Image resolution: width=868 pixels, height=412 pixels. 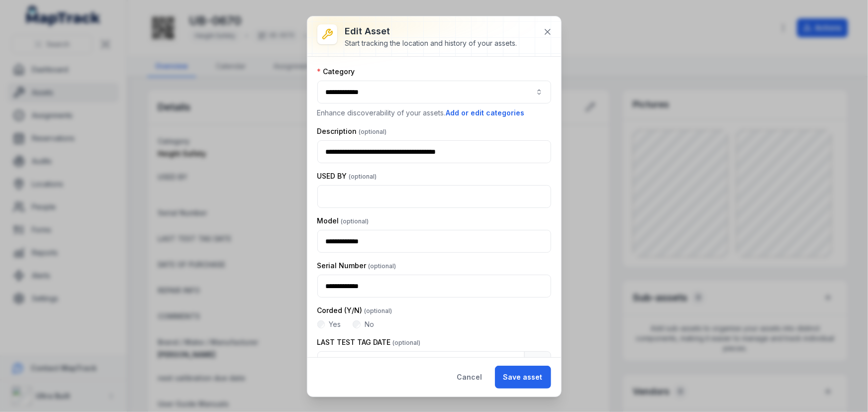 What do you see at coordinates (352, 131) in the screenshot?
I see `label: Description` at bounding box center [352, 131].